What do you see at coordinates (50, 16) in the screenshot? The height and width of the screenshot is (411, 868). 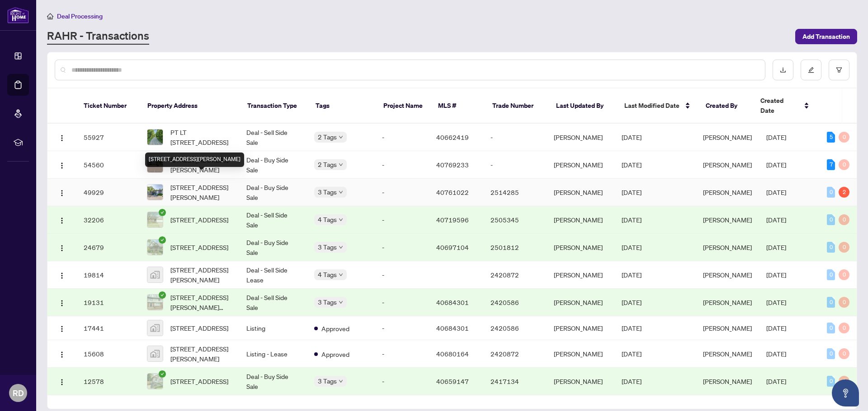 I see `span: home` at bounding box center [50, 16].